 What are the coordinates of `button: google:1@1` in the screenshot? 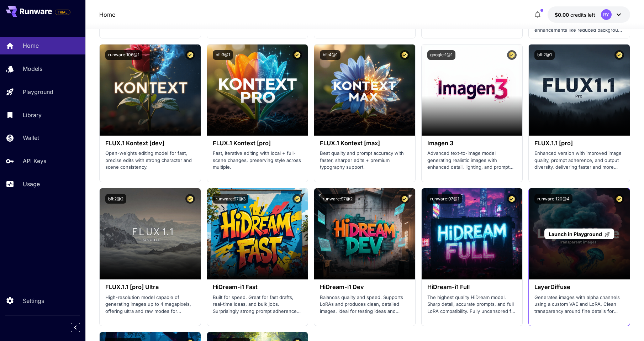 It's located at (441, 55).